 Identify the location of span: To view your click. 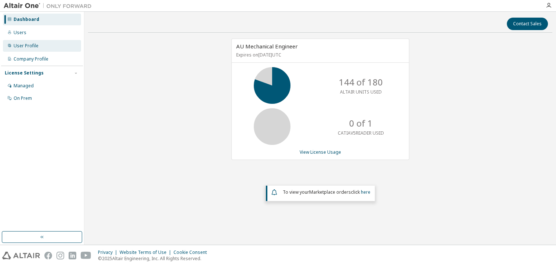
(326, 192).